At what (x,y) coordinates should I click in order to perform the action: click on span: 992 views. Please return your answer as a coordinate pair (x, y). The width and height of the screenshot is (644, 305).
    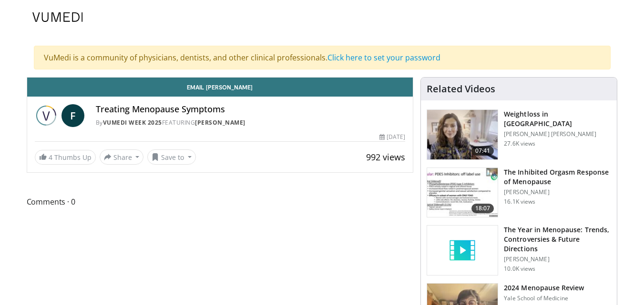
    Looking at the image, I should click on (386, 157).